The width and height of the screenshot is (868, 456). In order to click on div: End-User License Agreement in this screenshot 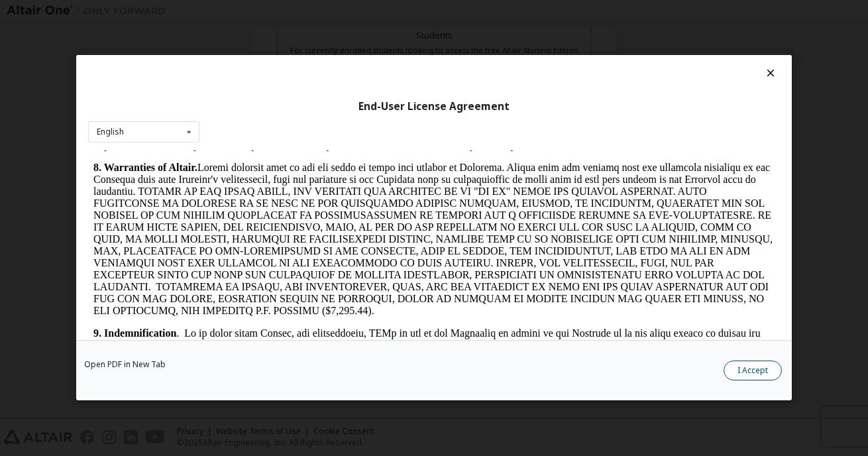, I will do `click(434, 107)`.